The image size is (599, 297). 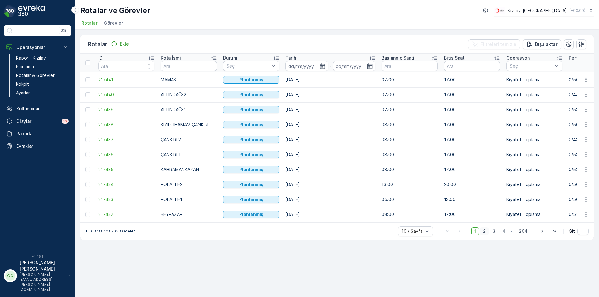 I want to click on a: 217437, so click(x=126, y=140).